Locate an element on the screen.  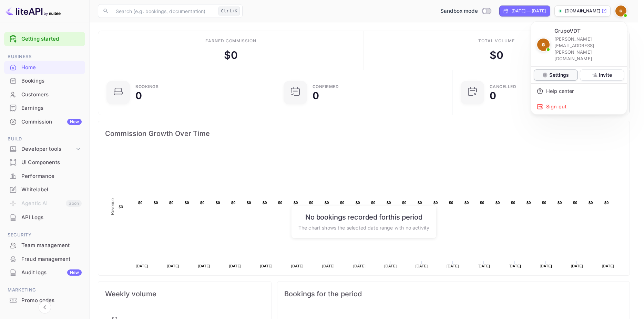
div: Sign out is located at coordinates (579, 107).